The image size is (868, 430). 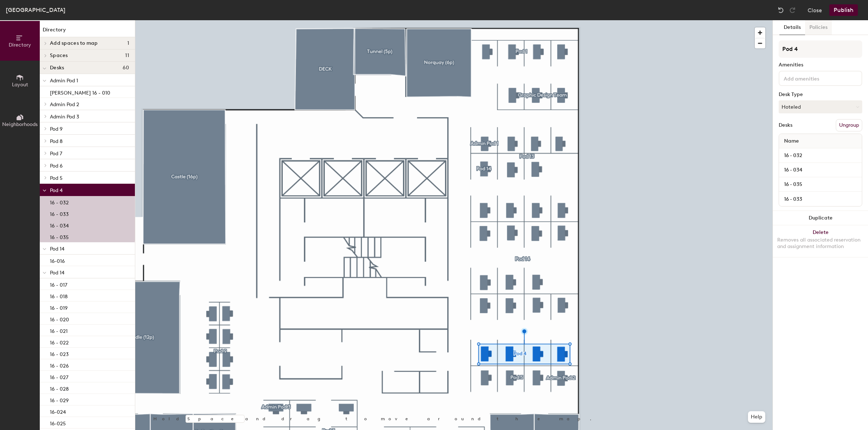 I want to click on p: 16 - 021, so click(x=58, y=330).